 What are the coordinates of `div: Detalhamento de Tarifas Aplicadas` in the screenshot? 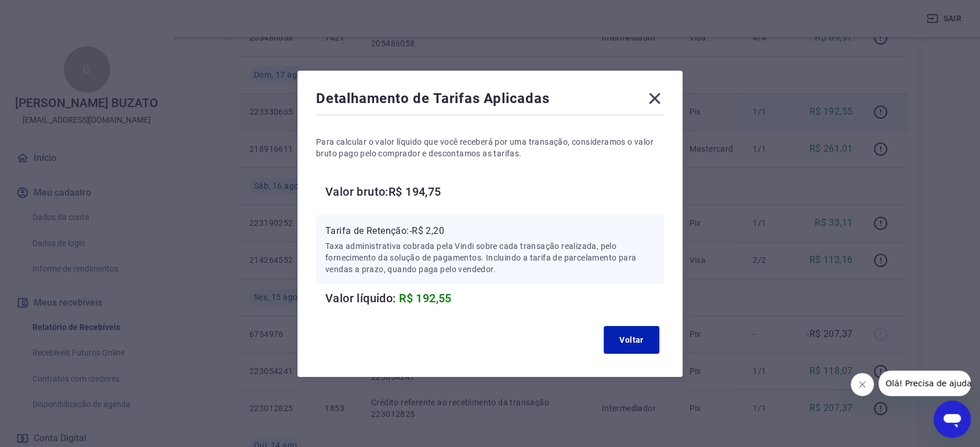 It's located at (490, 101).